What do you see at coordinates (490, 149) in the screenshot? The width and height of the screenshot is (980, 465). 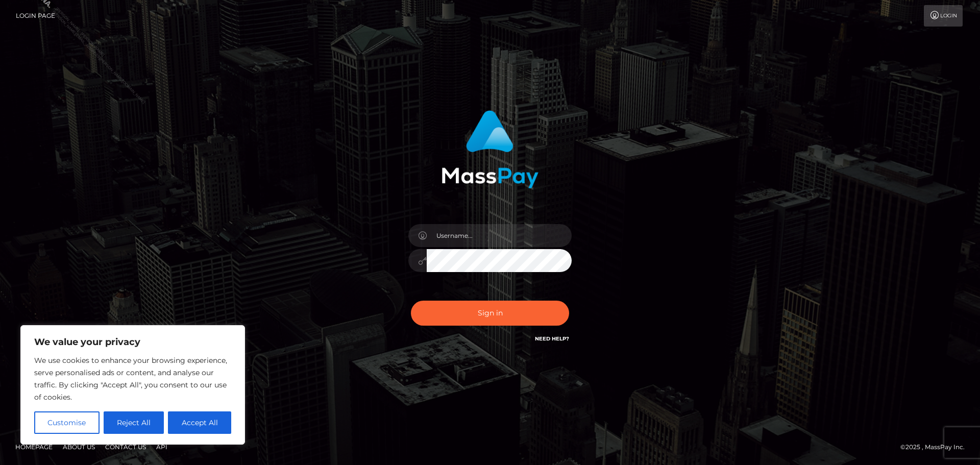 I see `img: MassPay Login` at bounding box center [490, 149].